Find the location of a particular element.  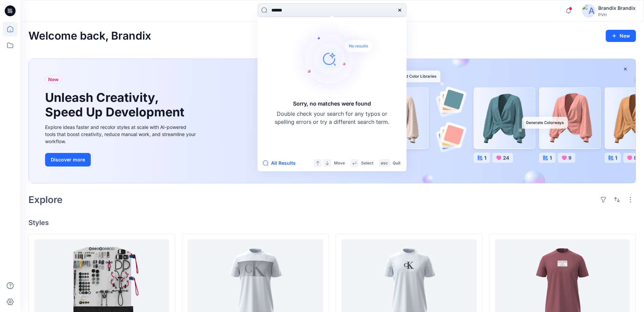

button: All Results is located at coordinates (281, 163).